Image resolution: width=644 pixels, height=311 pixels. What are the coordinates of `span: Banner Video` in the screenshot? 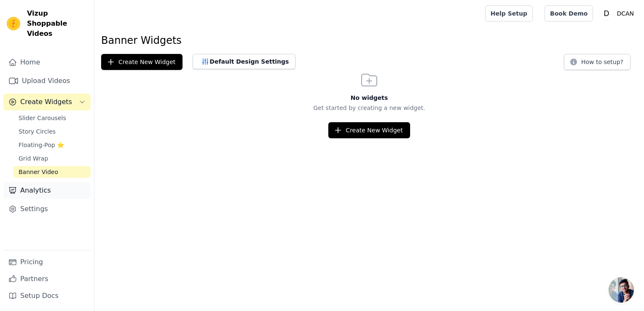 It's located at (38, 172).